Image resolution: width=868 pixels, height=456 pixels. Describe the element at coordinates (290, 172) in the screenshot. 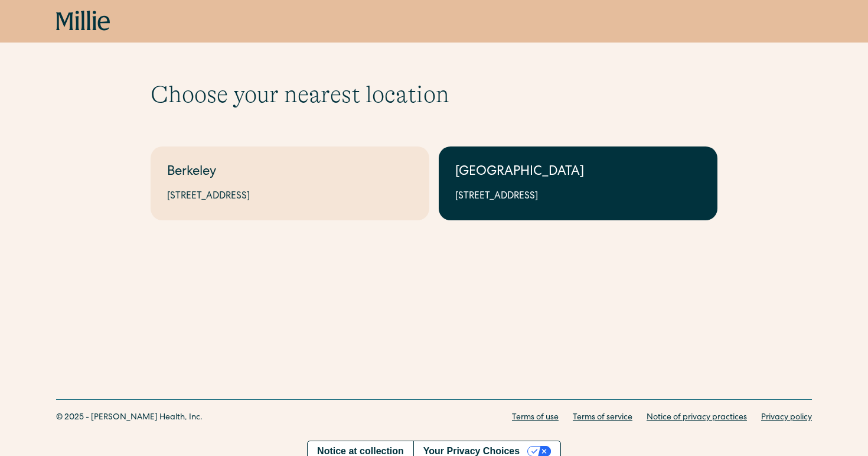

I see `div: Berkeley` at that location.